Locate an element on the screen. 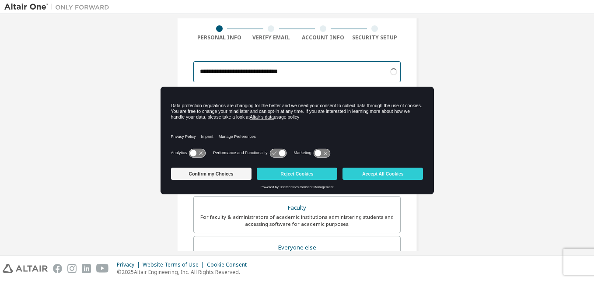 Image resolution: width=594 pixels, height=281 pixels. div: Cookie Consent is located at coordinates (229, 265).